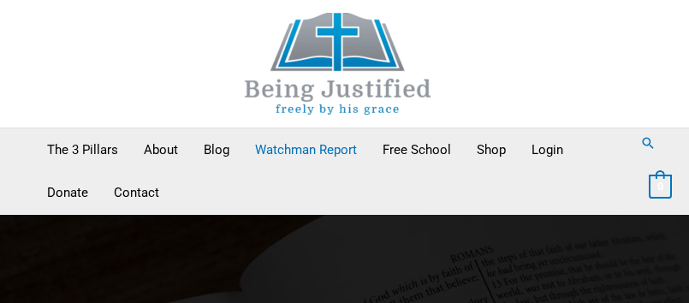  Describe the element at coordinates (306, 150) in the screenshot. I see `a: Watchman Report` at that location.